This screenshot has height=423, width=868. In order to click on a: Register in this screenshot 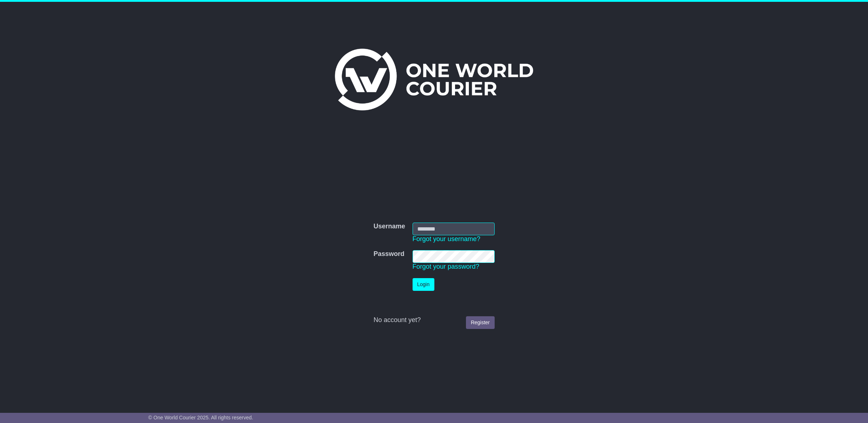, I will do `click(480, 323)`.